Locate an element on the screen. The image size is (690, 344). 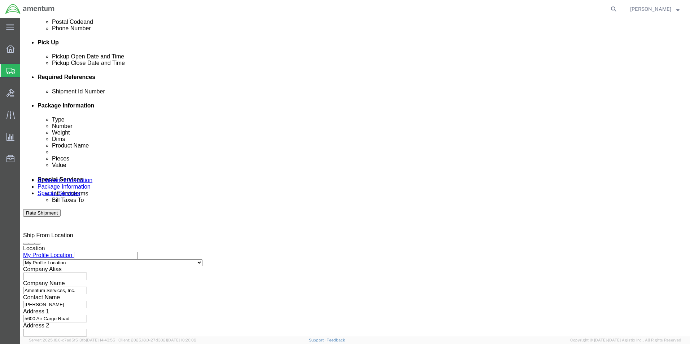
a: Feedback is located at coordinates (335, 340).